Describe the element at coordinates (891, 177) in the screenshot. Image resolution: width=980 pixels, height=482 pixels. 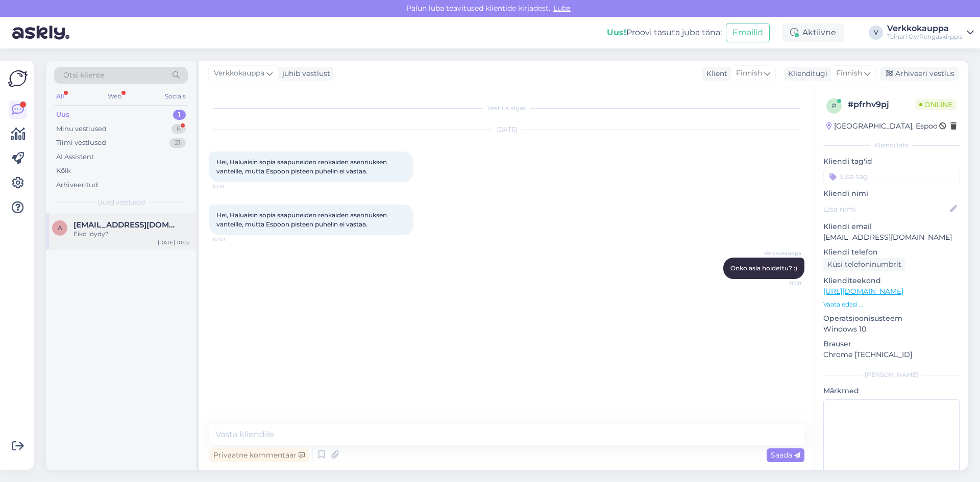
I see `input: Lisa tag` at that location.